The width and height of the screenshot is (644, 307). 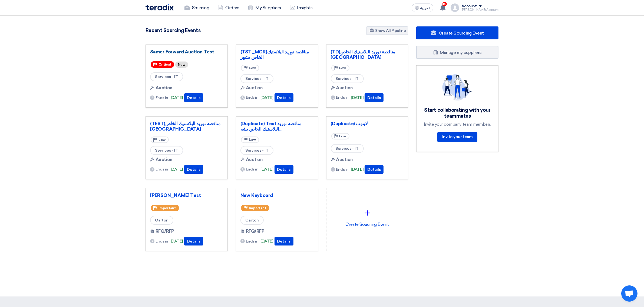 What do you see at coordinates (457, 113) in the screenshot?
I see `div: Start collaborating with your teammates` at bounding box center [457, 113].